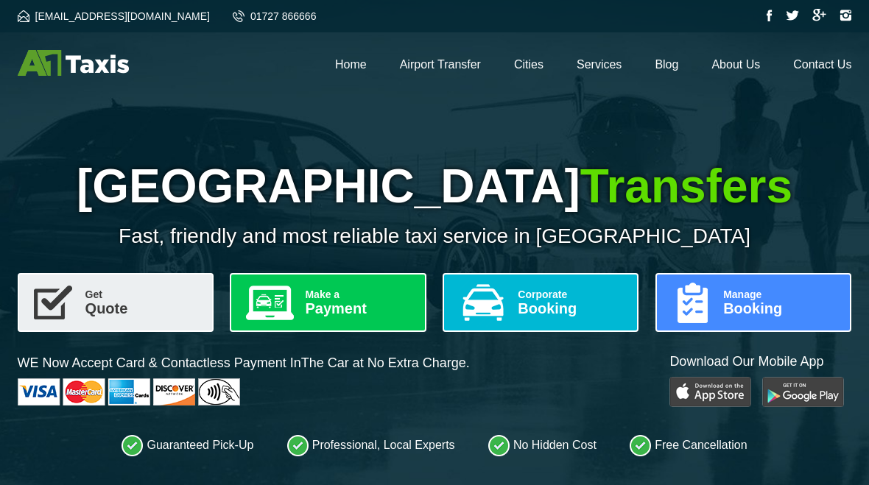 This screenshot has width=869, height=485. What do you see at coordinates (753, 303) in the screenshot?
I see `a: ManageBooking` at bounding box center [753, 303].